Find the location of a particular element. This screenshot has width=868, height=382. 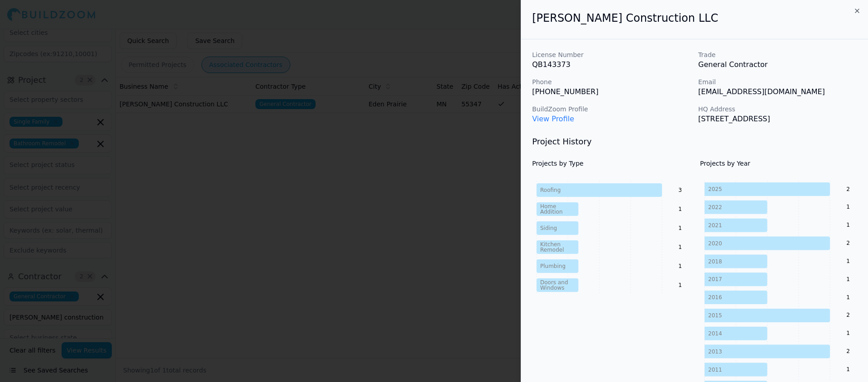

tspan: Plumbing is located at coordinates (553, 266).